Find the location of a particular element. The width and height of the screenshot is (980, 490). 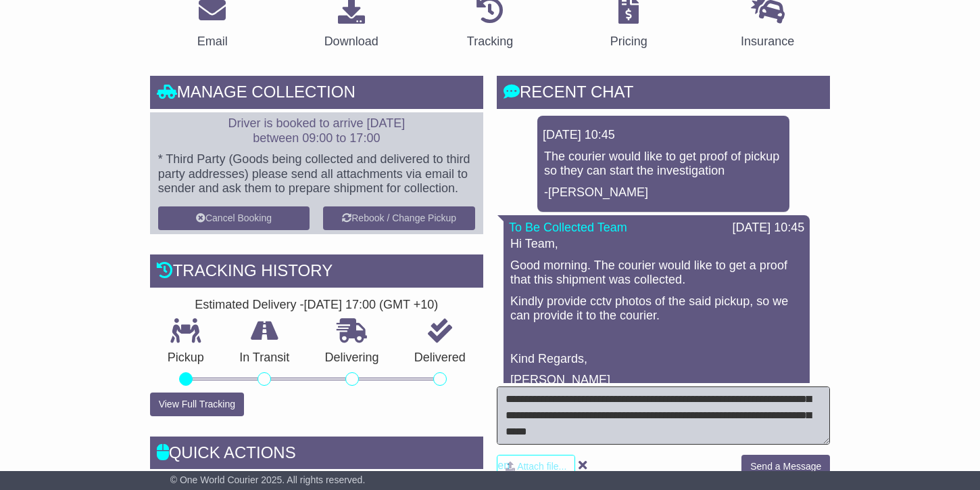

div: Download is located at coordinates (352, 41).